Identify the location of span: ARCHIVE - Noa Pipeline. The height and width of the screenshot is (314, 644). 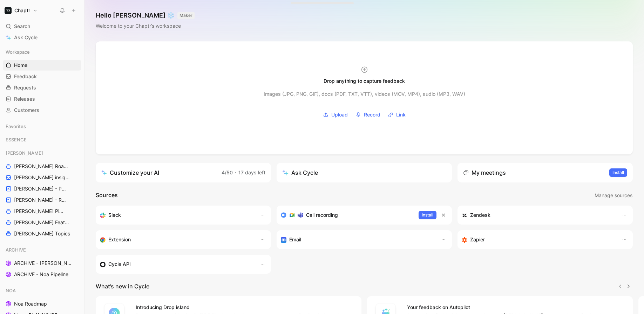
(41, 274).